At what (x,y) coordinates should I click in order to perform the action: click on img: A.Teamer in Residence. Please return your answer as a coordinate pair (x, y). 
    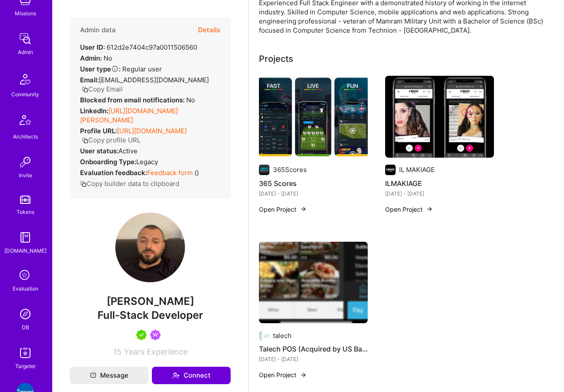
    Looking at the image, I should click on (142, 335).